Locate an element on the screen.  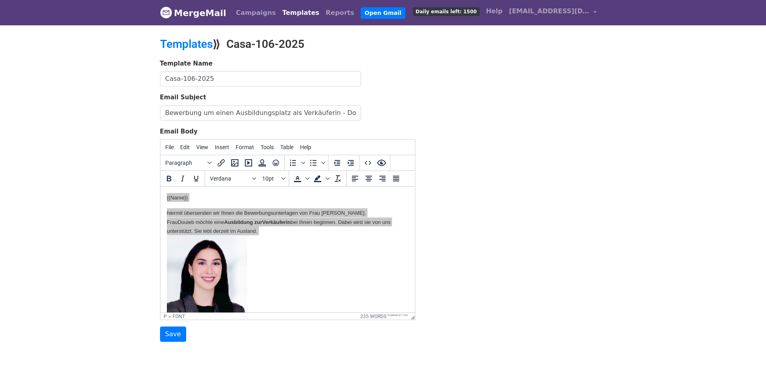
div: Resize is located at coordinates (412, 316).